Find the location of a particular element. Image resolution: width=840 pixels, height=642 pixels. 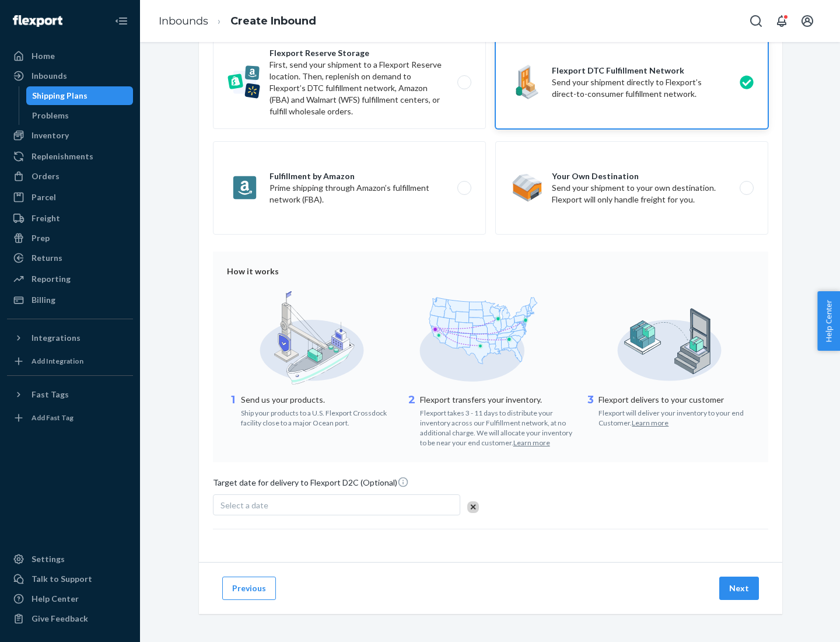

div: 1 is located at coordinates (233, 410).